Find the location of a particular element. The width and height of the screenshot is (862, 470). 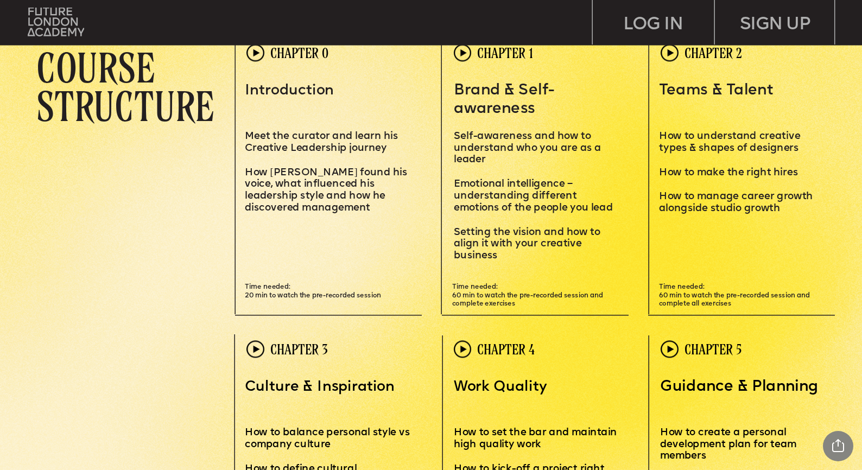

span: How to manage career growth alongside studio growth is located at coordinates (737, 203).